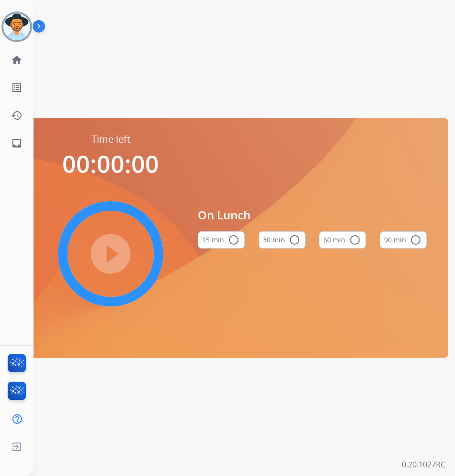  I want to click on mat-icon: inbox, so click(17, 144).